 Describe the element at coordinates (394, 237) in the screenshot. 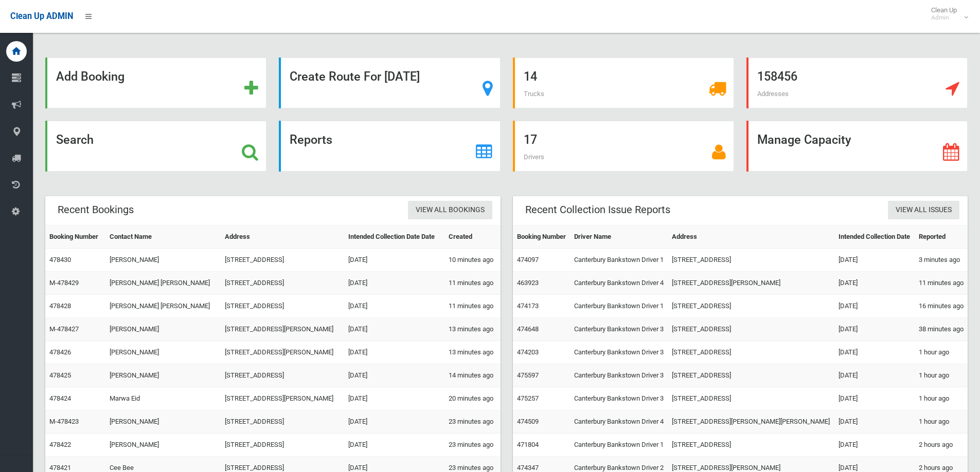

I see `th: Intended Collection Date Date` at that location.